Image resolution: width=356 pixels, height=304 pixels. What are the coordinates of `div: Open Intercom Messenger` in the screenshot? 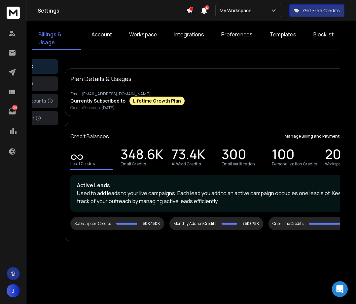 It's located at (340, 289).